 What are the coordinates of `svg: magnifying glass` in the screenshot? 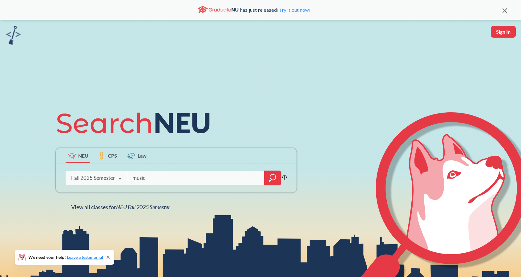 It's located at (273, 178).